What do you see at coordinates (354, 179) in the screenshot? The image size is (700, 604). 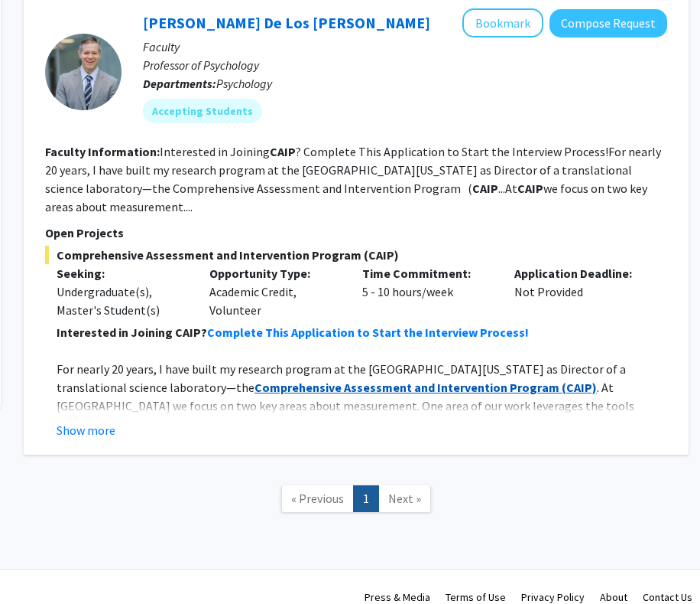 I see `fg-read-more: Interested in Joining ? Complete This Application to Start the Interview Process!For nearly 20 ye...` at bounding box center [354, 179].